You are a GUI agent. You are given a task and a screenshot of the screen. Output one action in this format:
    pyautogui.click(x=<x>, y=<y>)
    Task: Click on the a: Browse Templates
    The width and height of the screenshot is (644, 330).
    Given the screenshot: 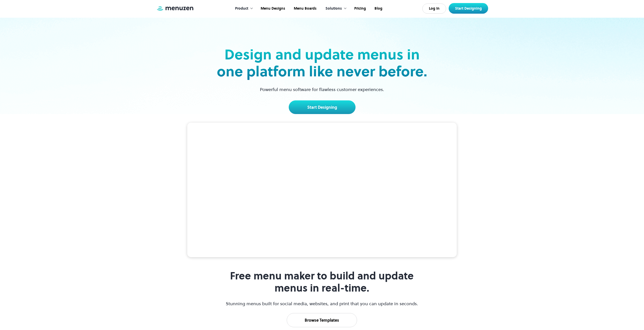 What is the action you would take?
    pyautogui.click(x=322, y=320)
    